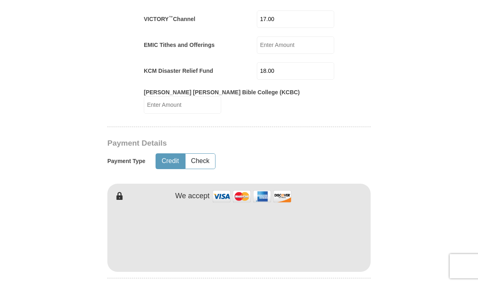  I want to click on button: Credit, so click(170, 161).